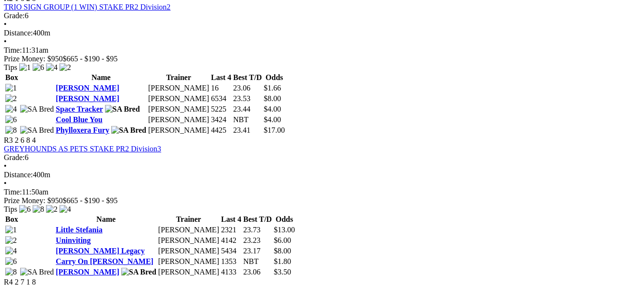 The width and height of the screenshot is (644, 286). Describe the element at coordinates (25, 282) in the screenshot. I see `span: 2 7 1 8` at that location.